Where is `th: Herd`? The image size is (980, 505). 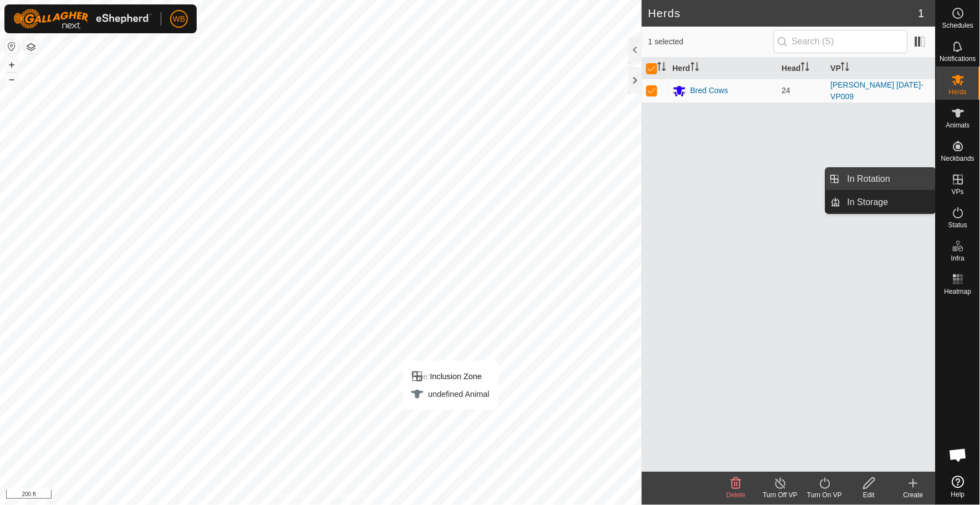 th: Herd is located at coordinates (723, 69).